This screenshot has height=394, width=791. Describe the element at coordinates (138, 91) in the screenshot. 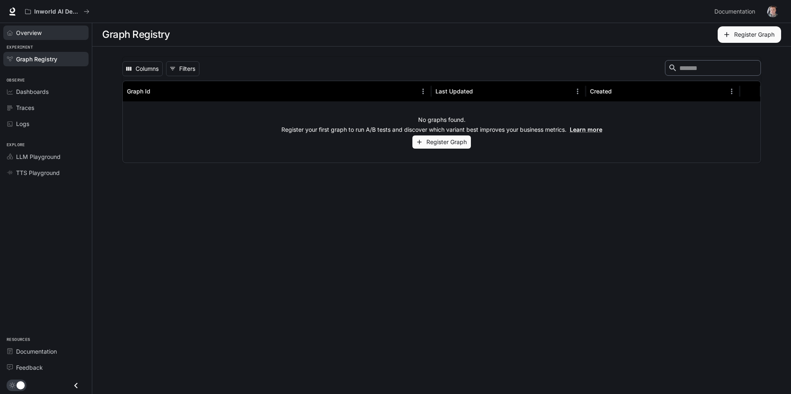

I see `div: Graph Id` at that location.